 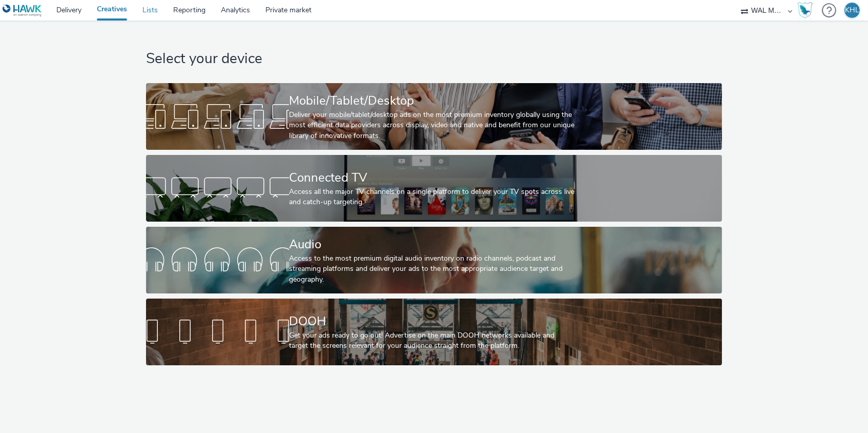 I want to click on div: KHL, so click(x=852, y=10).